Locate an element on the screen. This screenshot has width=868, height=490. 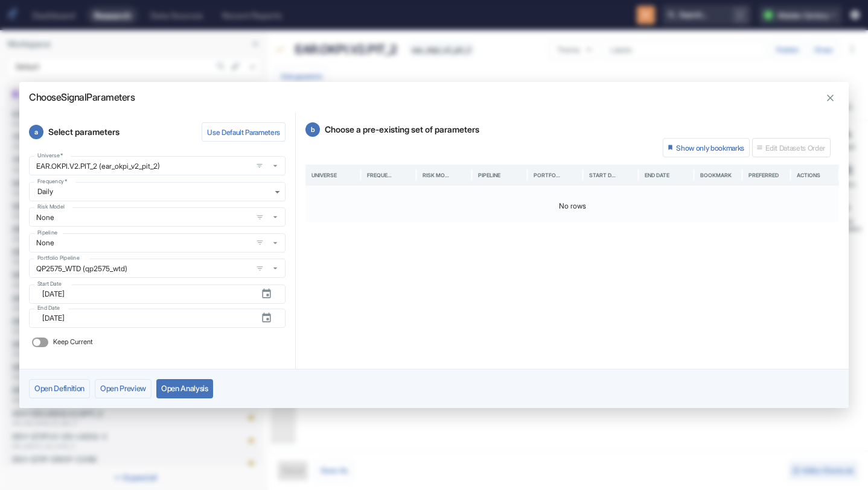
div: Start Date is located at coordinates (603, 175).